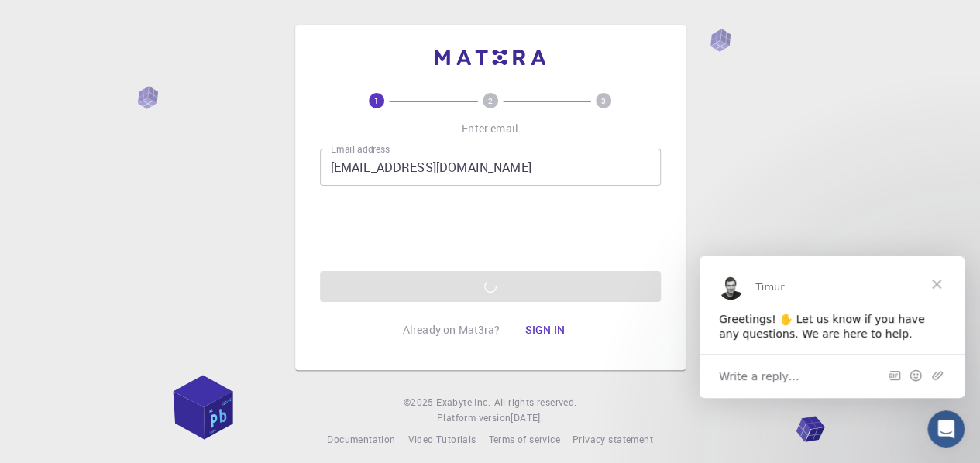 The height and width of the screenshot is (463, 980). Describe the element at coordinates (60, 120) in the screenshot. I see `span: Write a reply…` at that location.